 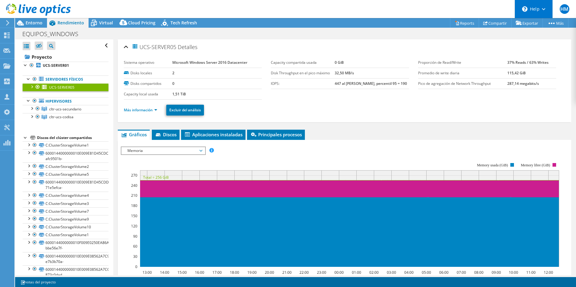 I want to click on span: Gráficos, so click(x=134, y=135).